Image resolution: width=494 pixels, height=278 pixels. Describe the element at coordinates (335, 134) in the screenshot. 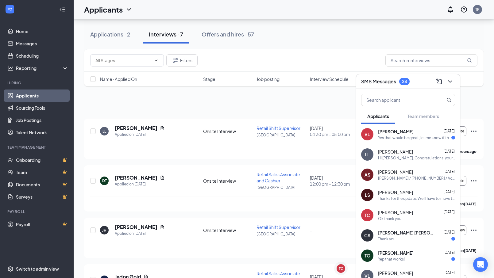

I see `span: 04:30 pm - 05:00 pm` at that location.